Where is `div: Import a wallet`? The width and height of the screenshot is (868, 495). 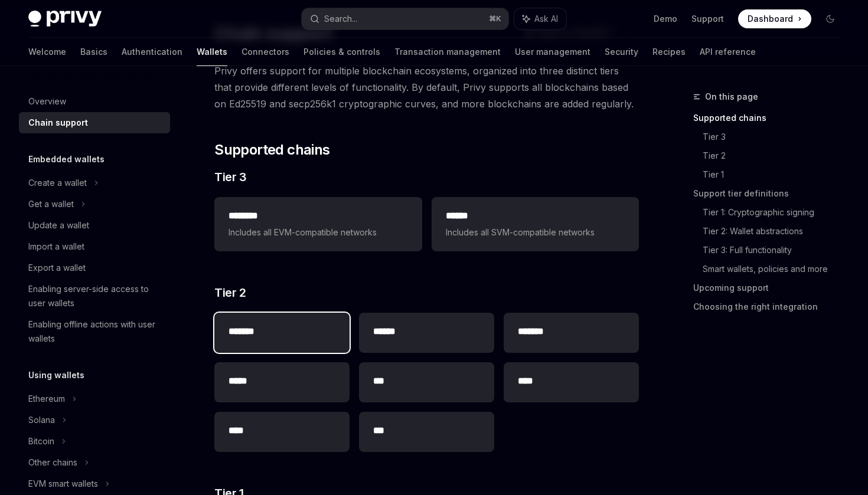
div: Import a wallet is located at coordinates (56, 246).